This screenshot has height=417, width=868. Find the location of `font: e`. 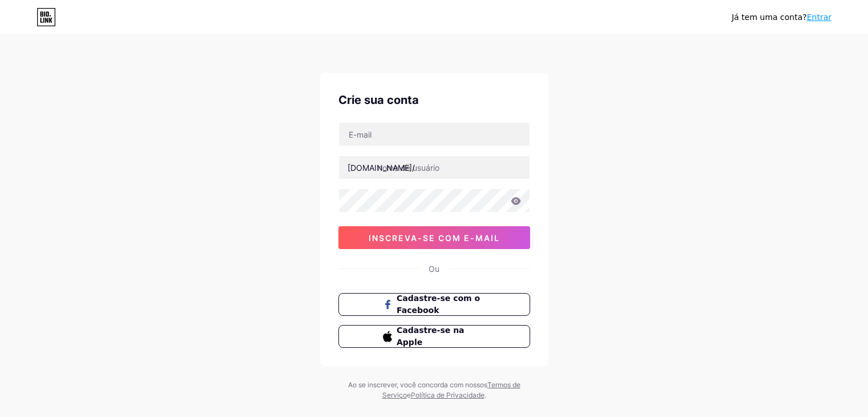

font: e is located at coordinates (409, 395).